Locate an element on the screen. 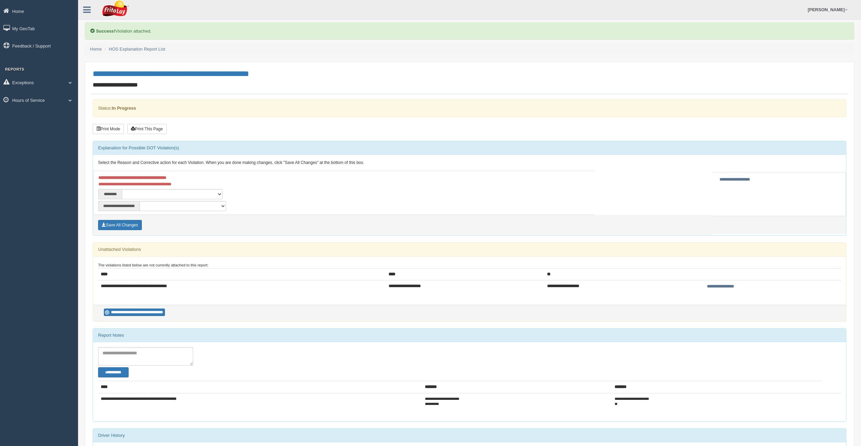 This screenshot has height=446, width=861. div: Status: is located at coordinates (469, 108).